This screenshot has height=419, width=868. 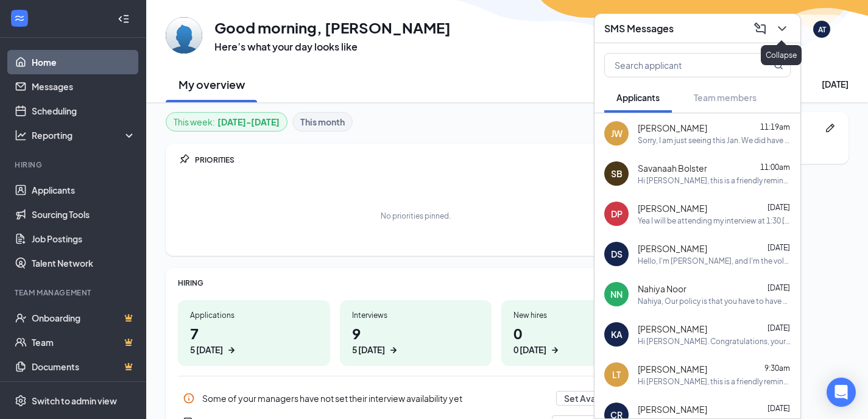 I want to click on div: KA, so click(x=617, y=334).